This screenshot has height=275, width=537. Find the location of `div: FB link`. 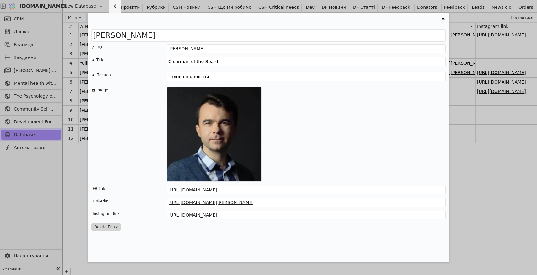

div: FB link is located at coordinates (99, 189).